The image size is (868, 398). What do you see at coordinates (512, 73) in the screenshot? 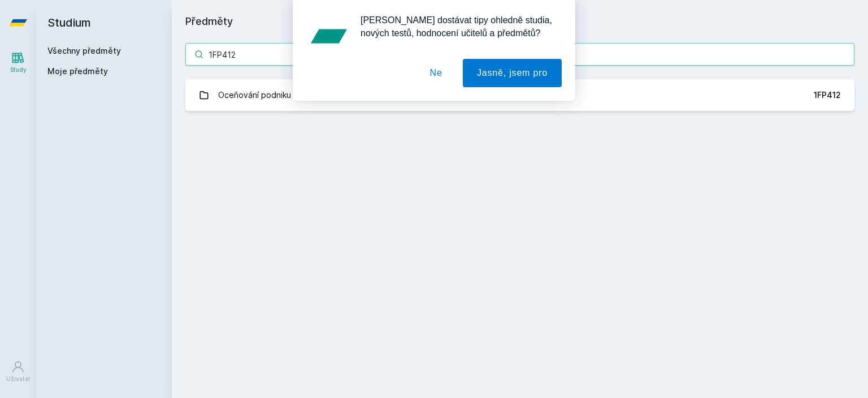
I see `button: Jasně, jsem pro` at bounding box center [512, 73].